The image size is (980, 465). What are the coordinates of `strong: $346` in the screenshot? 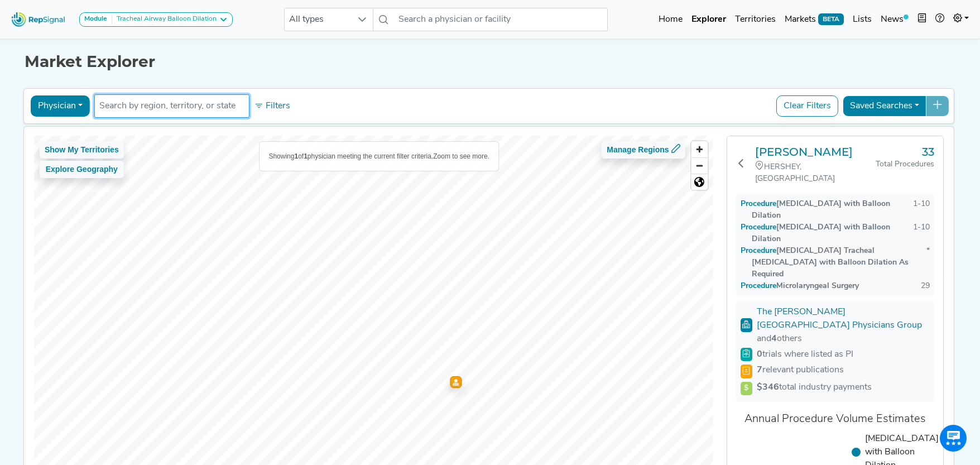 It's located at (768, 387).